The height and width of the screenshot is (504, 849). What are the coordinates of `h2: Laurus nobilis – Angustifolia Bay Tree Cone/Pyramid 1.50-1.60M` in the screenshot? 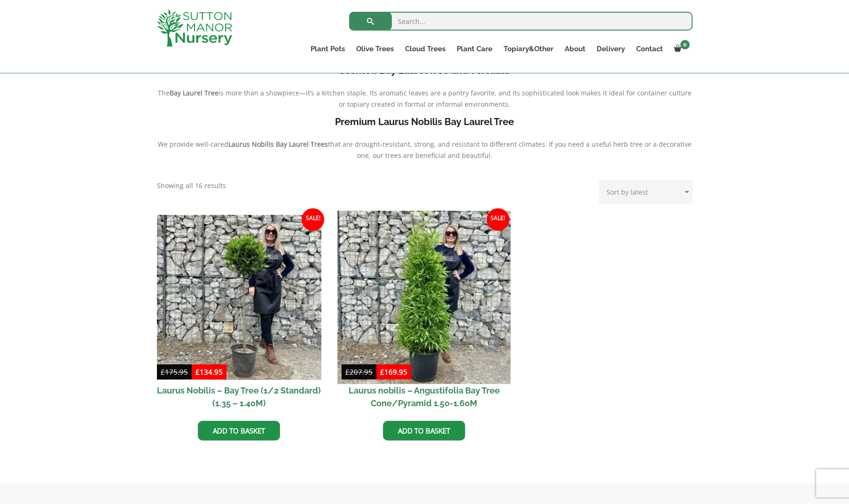 It's located at (424, 396).